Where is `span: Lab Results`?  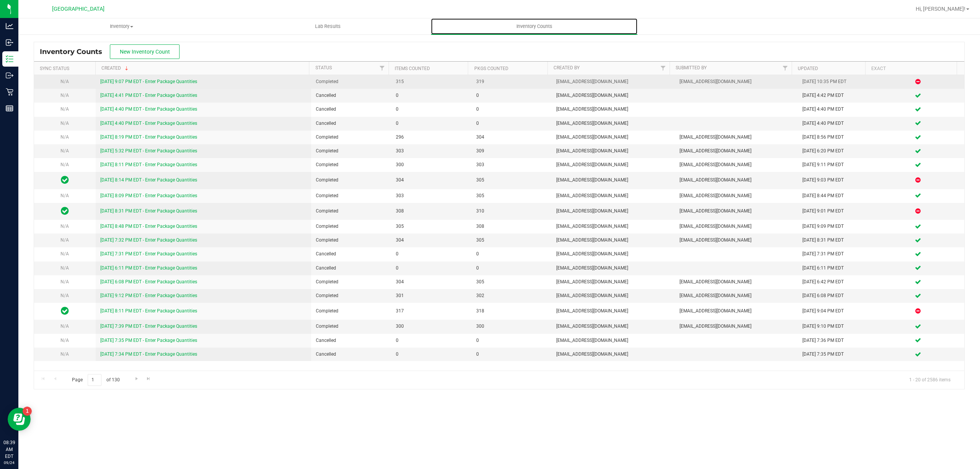
span: Lab Results is located at coordinates (327, 27).